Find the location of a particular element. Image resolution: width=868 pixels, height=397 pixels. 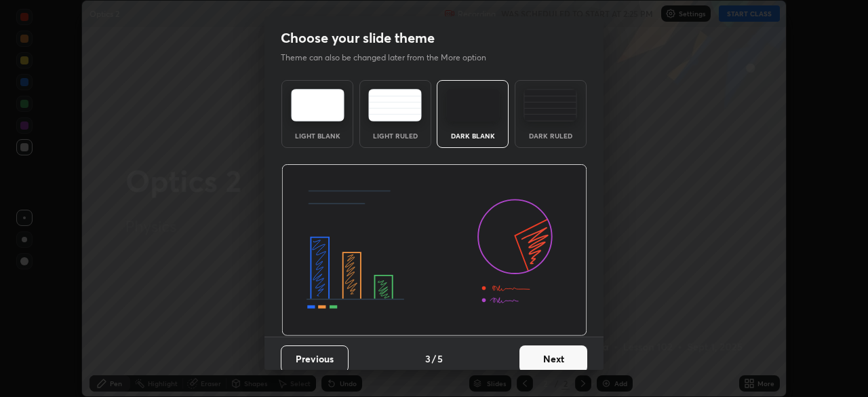

button: Previous is located at coordinates (314, 359).